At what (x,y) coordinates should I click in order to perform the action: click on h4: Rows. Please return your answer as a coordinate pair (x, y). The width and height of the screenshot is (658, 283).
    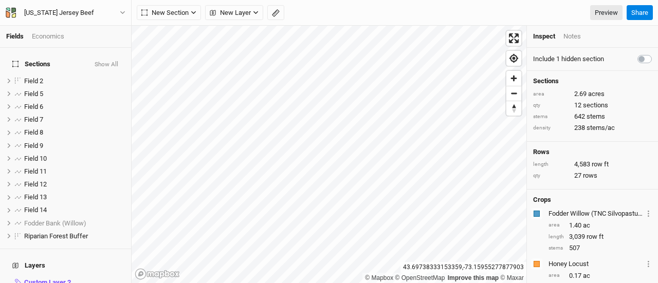
    Looking at the image, I should click on (592, 152).